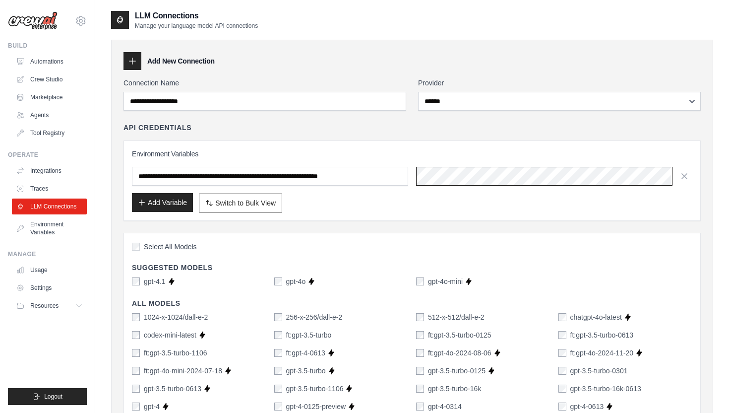 This screenshot has width=729, height=413. Describe the element at coordinates (602, 335) in the screenshot. I see `label: ft:gpt-3.5-turbo-0613` at that location.